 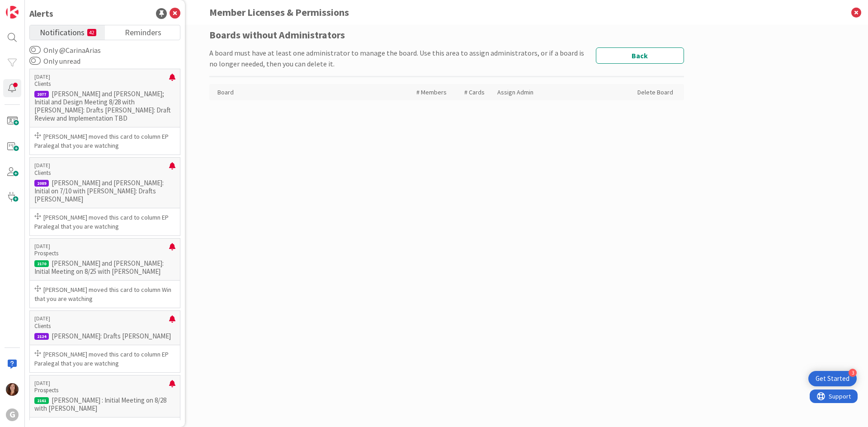 What do you see at coordinates (852, 373) in the screenshot?
I see `div: 3` at bounding box center [852, 373].